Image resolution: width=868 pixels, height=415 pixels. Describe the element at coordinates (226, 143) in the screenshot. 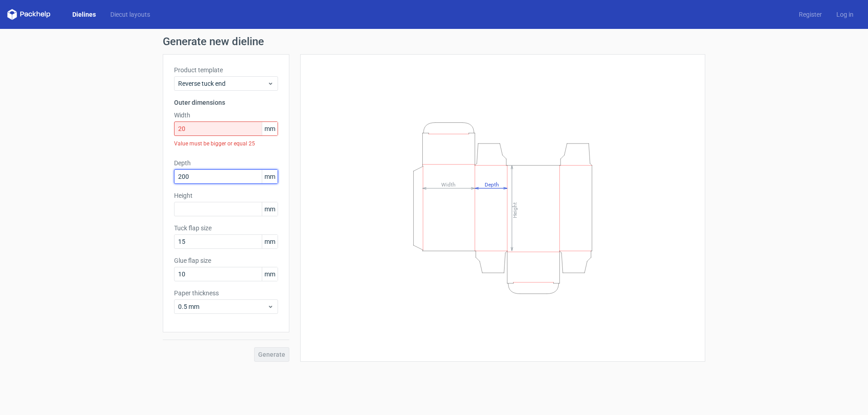

I see `div: Value must be bigger or equal 25` at that location.